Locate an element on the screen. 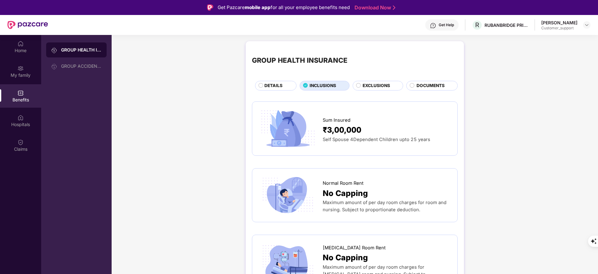 This screenshot has height=274, width=598. div: RUBANBRIDGE PRIVATE LIMITED is located at coordinates (507, 25).